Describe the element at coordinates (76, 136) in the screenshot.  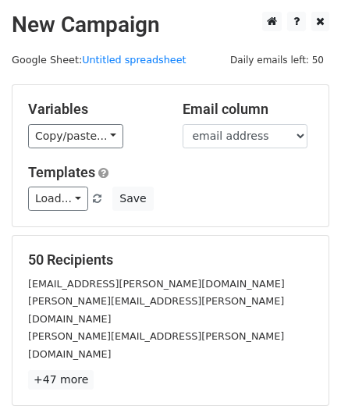
I see `a: Copy/paste...` at that location.